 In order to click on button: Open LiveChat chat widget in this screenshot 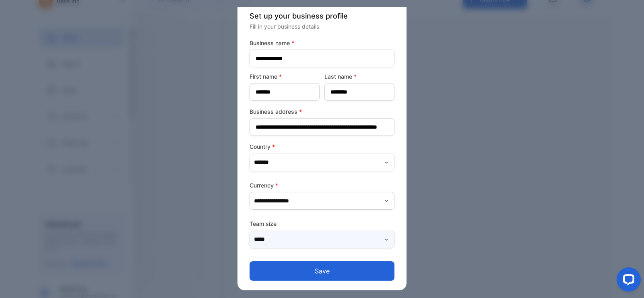, I will do `click(18, 15)`.